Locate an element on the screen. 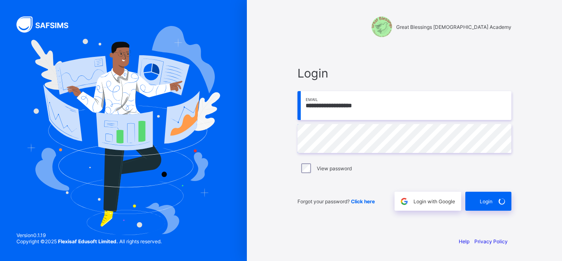 The image size is (562, 261). span: Copyright © 2025 All rights reserved. is located at coordinates (89, 241).